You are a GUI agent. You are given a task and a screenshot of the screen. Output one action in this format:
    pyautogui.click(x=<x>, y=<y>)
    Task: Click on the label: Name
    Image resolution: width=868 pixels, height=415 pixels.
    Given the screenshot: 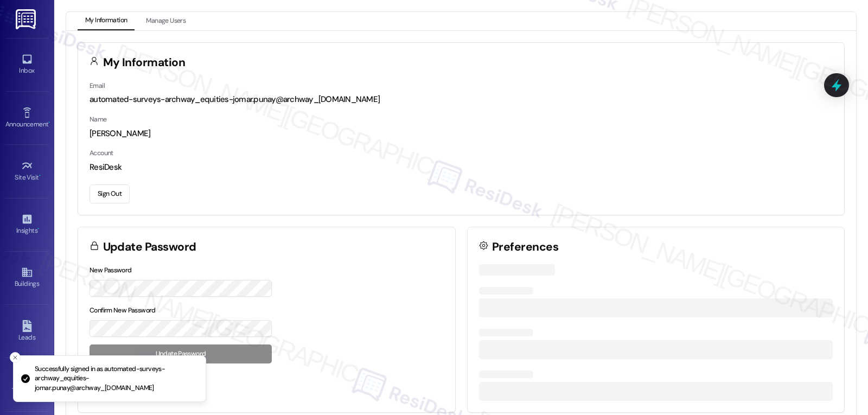 What is the action you would take?
    pyautogui.click(x=98, y=119)
    